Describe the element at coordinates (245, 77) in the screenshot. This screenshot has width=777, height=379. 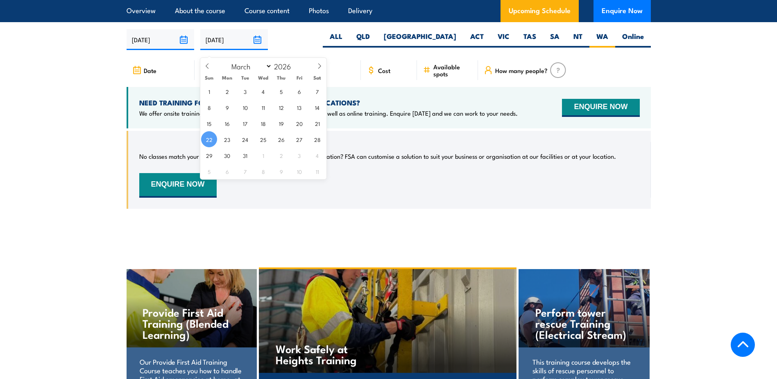
I see `span: Tue` at that location.